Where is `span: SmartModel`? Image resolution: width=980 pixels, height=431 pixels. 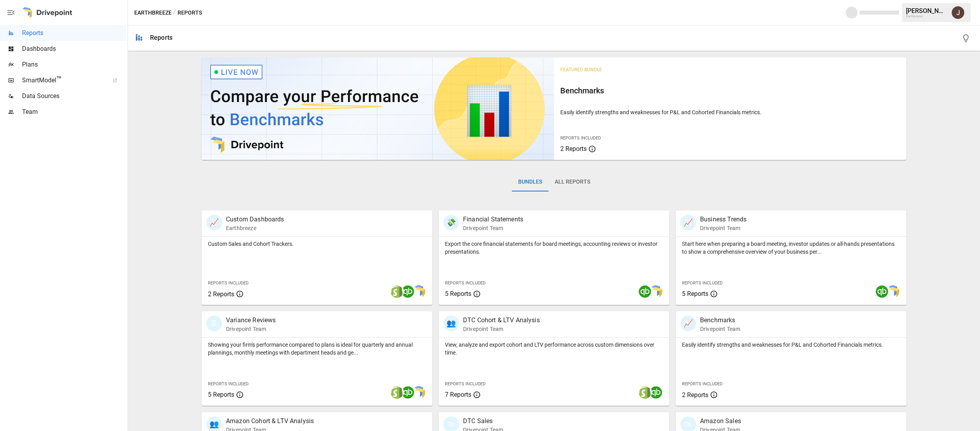
span: SmartModel is located at coordinates (63, 81).